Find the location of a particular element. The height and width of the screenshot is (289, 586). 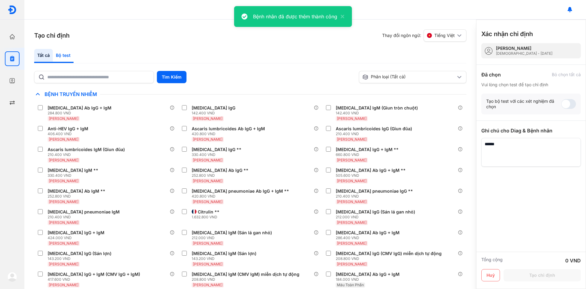

div: 505.600 VND is located at coordinates (372, 175).